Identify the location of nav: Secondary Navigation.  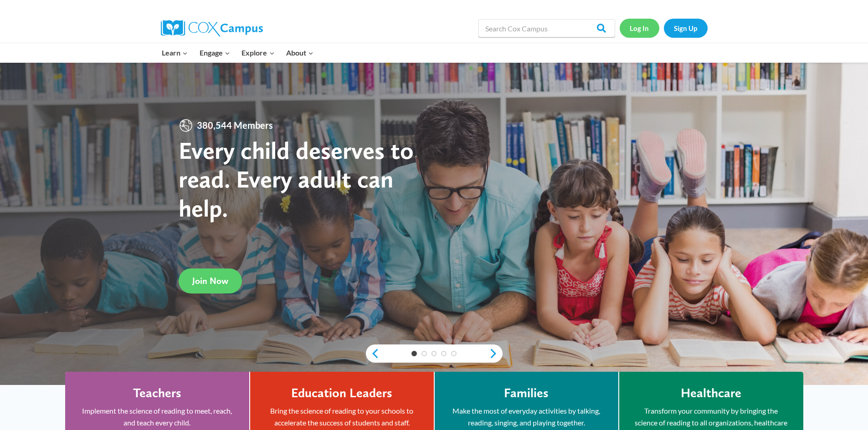
(663, 28).